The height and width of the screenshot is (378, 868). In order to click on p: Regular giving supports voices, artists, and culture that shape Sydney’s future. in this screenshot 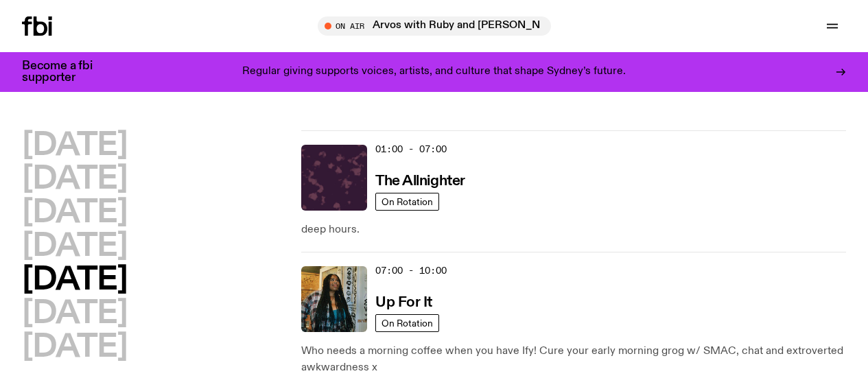, I will do `click(434, 72)`.